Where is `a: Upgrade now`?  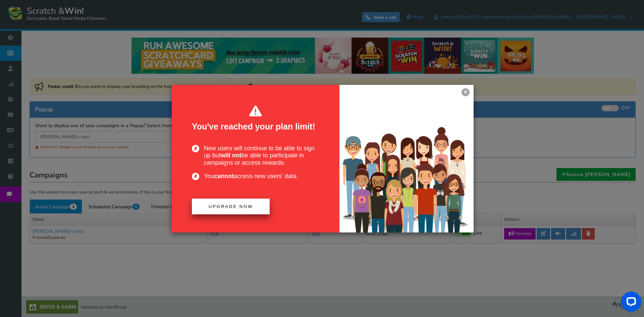 a: Upgrade now is located at coordinates (231, 206).